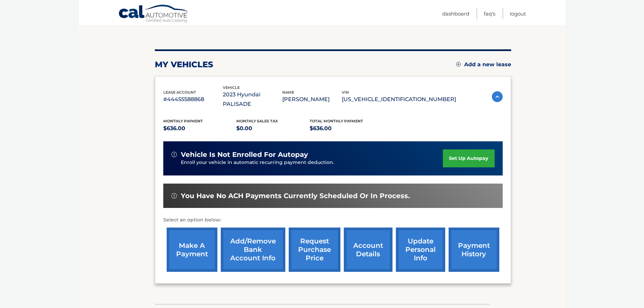  I want to click on p: $0.00, so click(273, 129).